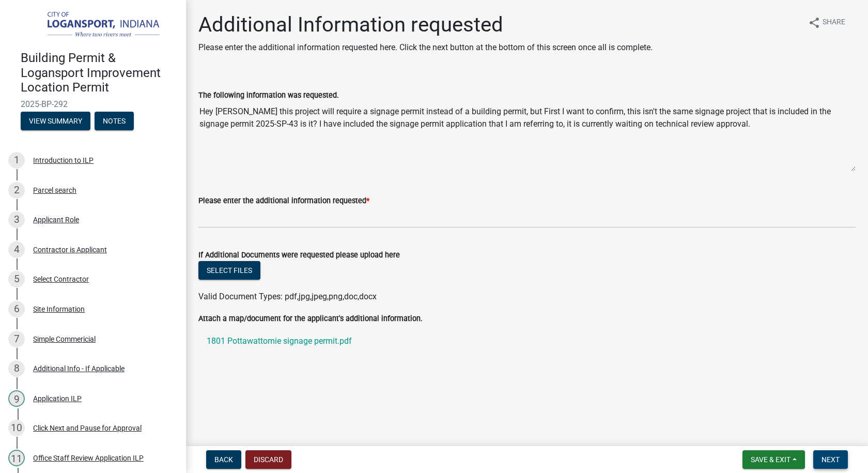 This screenshot has width=868, height=473. I want to click on div: Click Next and Pause for Approval, so click(87, 428).